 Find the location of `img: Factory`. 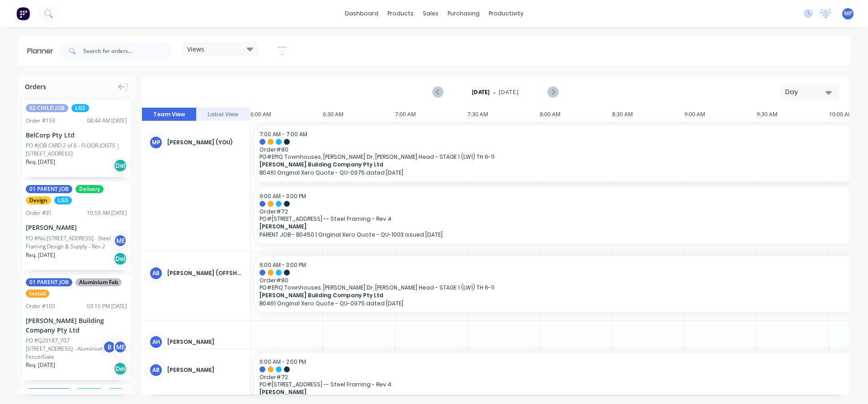

img: Factory is located at coordinates (23, 14).